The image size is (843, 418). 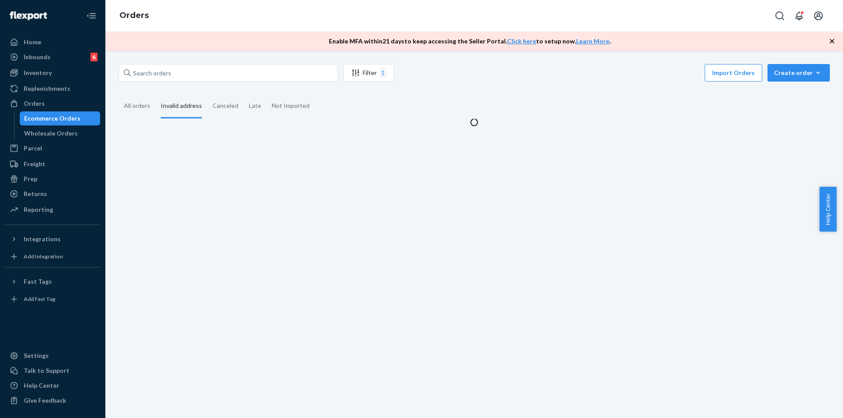 What do you see at coordinates (255, 106) in the screenshot?
I see `div: Late` at bounding box center [255, 106].